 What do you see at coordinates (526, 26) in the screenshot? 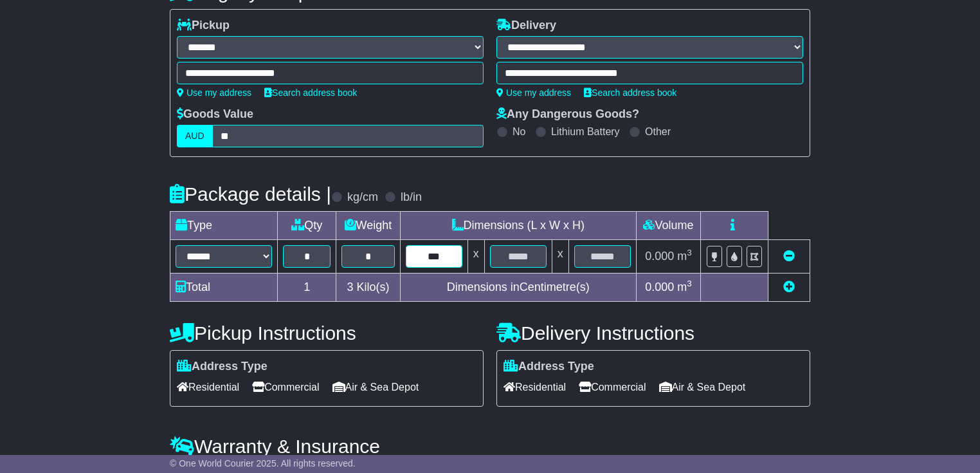
I see `label: Delivery` at bounding box center [526, 26].